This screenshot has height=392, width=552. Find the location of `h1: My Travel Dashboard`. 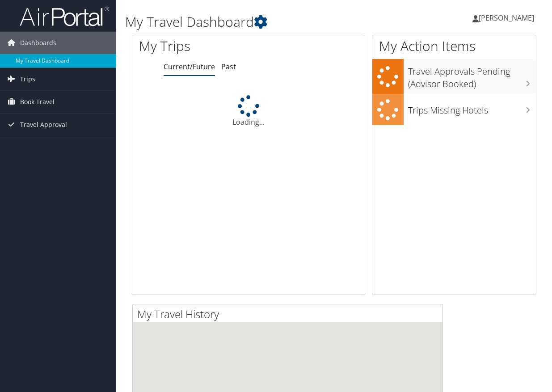

h1: My Travel Dashboard is located at coordinates (264, 22).